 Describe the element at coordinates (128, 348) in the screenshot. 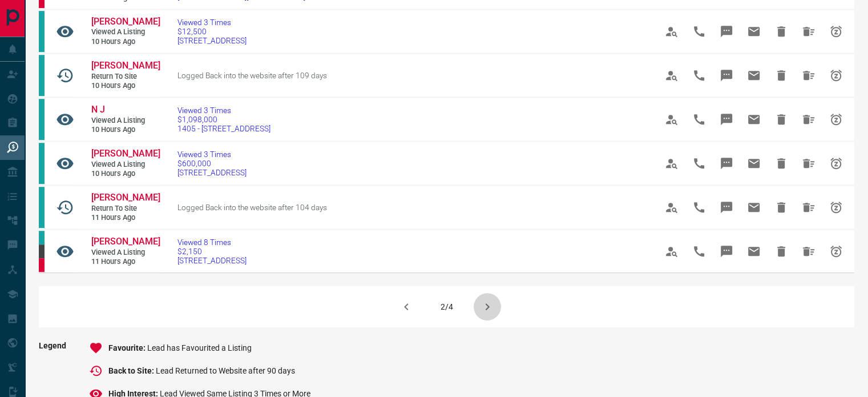

I see `span: Favourite` at that location.